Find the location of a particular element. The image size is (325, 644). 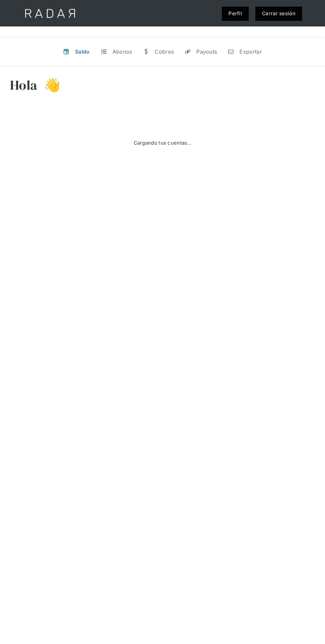

div: Exportar is located at coordinates (250, 51).